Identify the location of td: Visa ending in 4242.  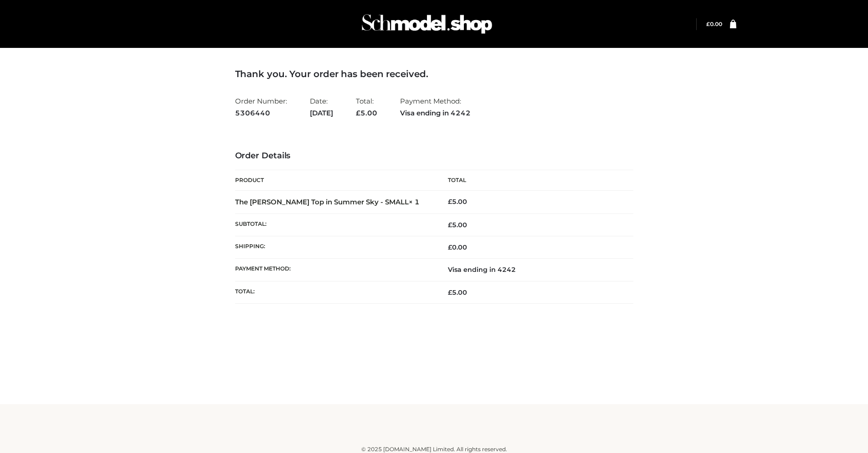
(534, 269).